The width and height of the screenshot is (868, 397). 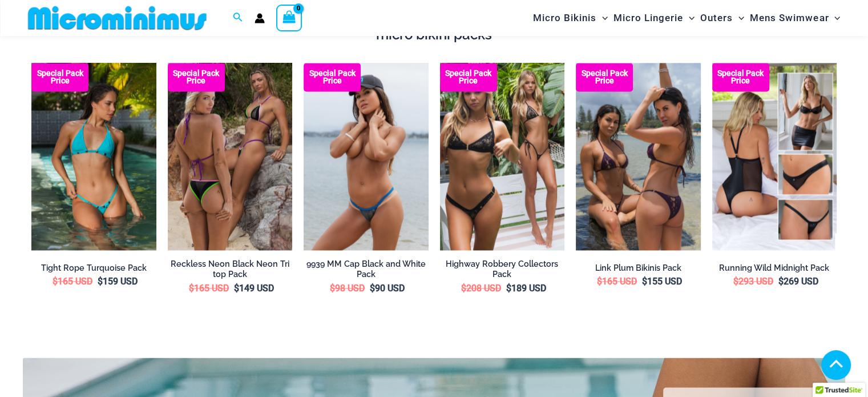 I want to click on a: Mens SwimwearMenu ToggleMenu Toggle, so click(x=794, y=18).